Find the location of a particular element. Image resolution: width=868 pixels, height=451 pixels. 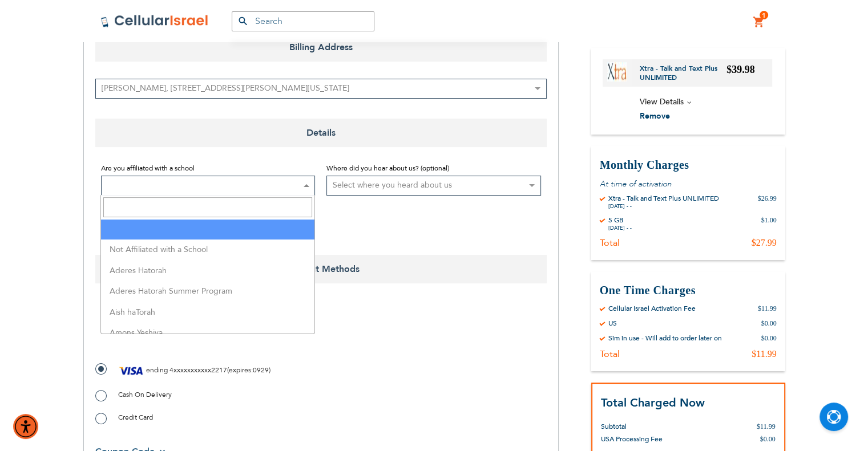

img: Cellular Israel Logo is located at coordinates (155, 21).